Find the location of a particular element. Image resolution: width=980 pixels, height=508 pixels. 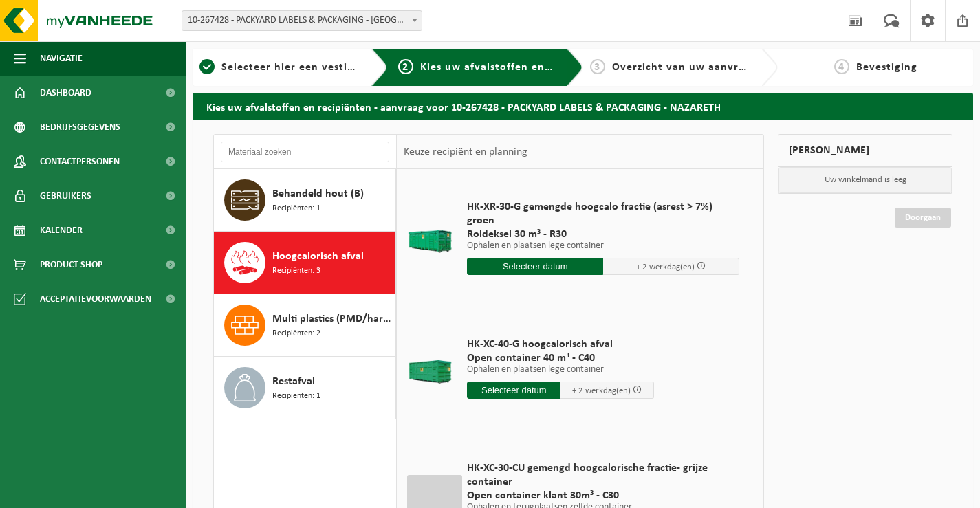

span: 3 is located at coordinates (598, 67).